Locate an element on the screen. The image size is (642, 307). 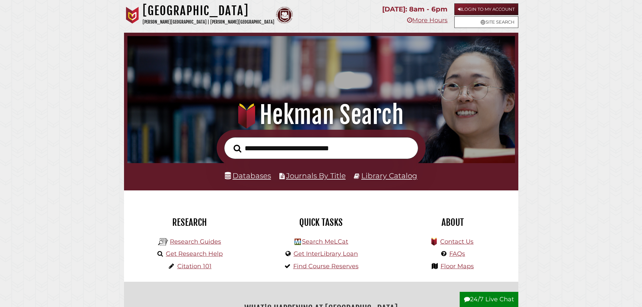
a: Citation 101 is located at coordinates (195, 266).